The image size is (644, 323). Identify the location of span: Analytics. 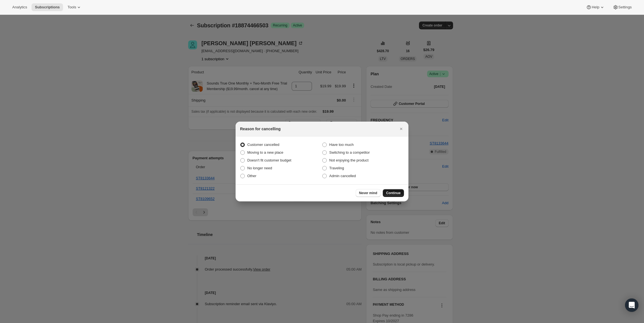
(20, 7).